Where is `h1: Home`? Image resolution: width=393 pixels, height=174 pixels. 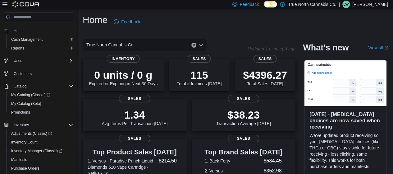 h1: Home is located at coordinates (95, 20).